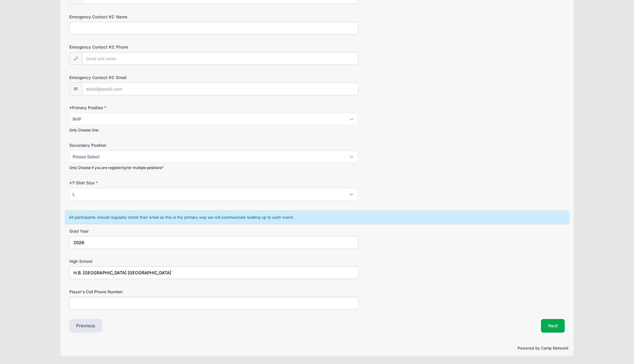  What do you see at coordinates (553, 326) in the screenshot?
I see `button: Next` at bounding box center [553, 326].